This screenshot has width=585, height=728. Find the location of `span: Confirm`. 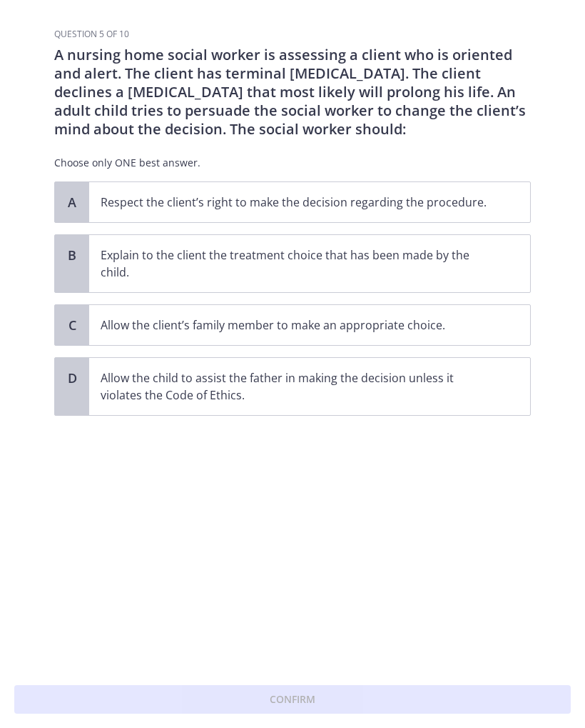

span: Confirm is located at coordinates (293, 699).